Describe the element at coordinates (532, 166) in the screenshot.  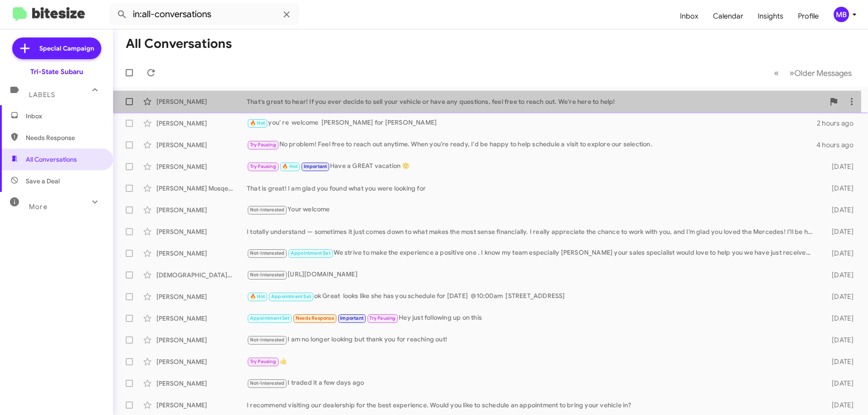
I see `div: Have a GREAT vacation 🙂` at that location.